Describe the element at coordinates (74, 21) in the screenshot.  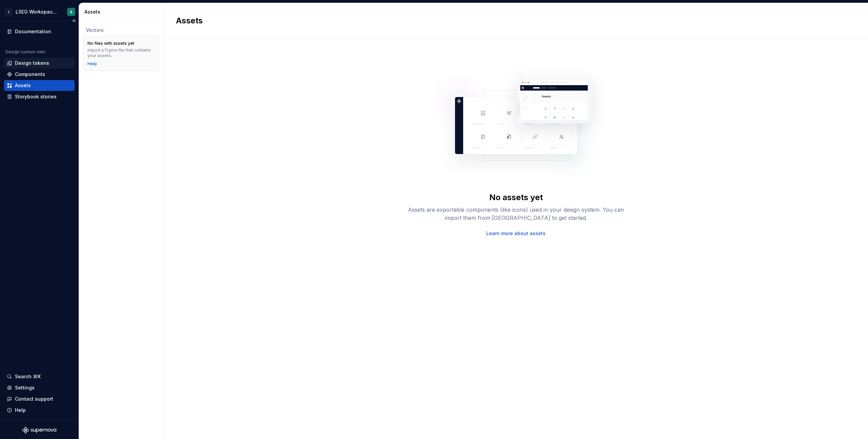
I see `button: Collapse sidebar` at that location.